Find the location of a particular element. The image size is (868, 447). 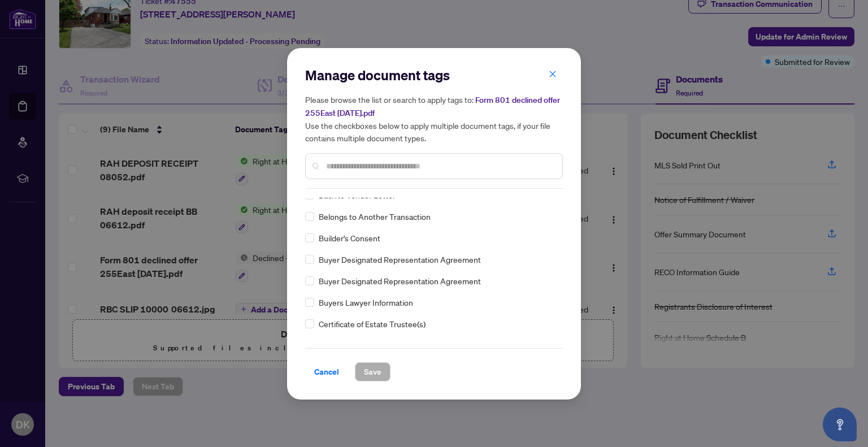

button: Cancel is located at coordinates (327, 372).